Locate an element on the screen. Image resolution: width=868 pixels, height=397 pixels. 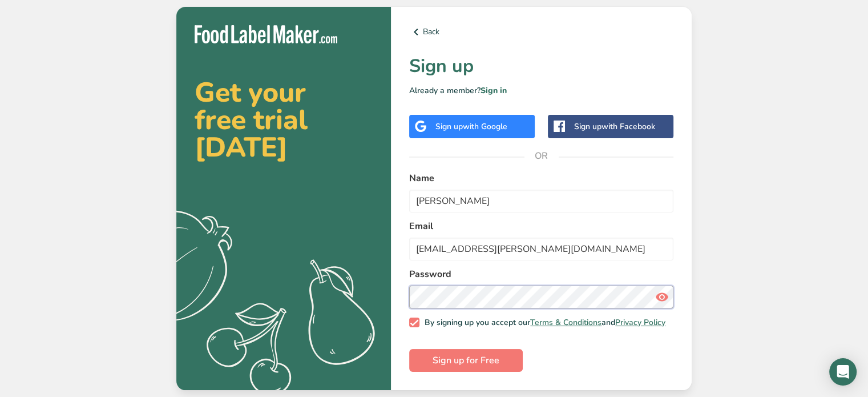
span: with Google is located at coordinates (485, 127).